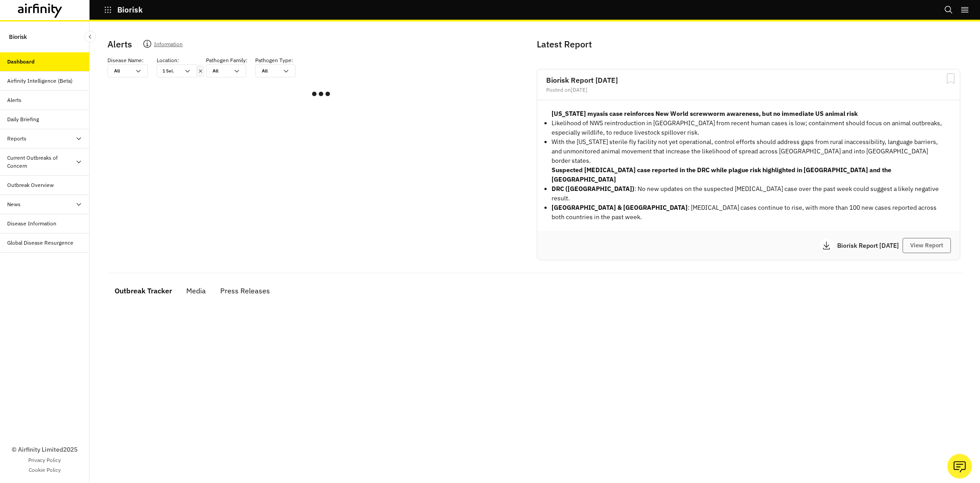  What do you see at coordinates (245, 291) in the screenshot?
I see `div: Press Releases` at bounding box center [245, 291].